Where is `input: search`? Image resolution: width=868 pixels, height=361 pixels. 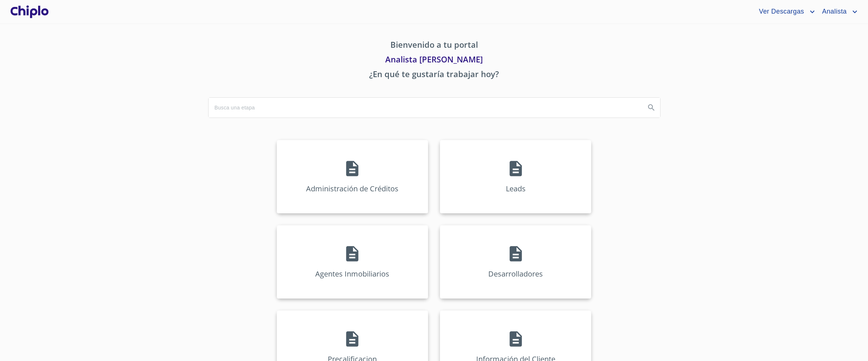
input: search is located at coordinates (424, 107).